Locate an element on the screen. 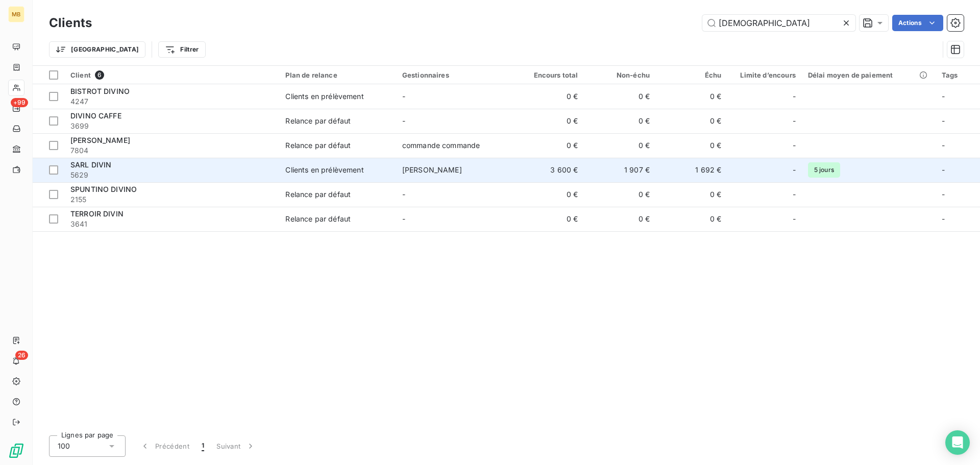  span: +99 is located at coordinates (19, 103).